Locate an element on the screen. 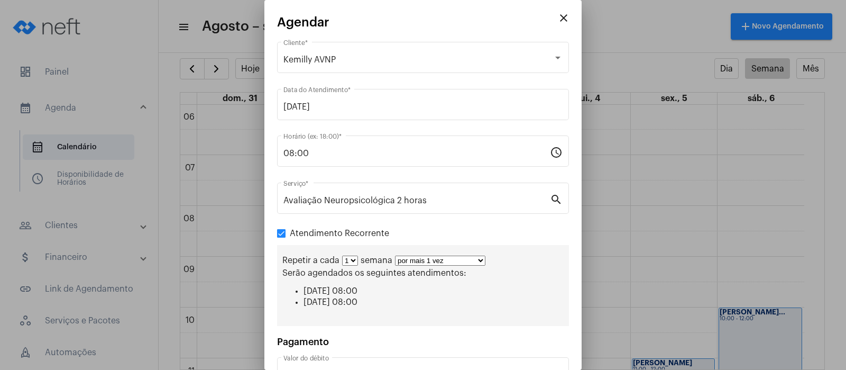 Image resolution: width=846 pixels, height=370 pixels. mat-icon: close is located at coordinates (564, 18).